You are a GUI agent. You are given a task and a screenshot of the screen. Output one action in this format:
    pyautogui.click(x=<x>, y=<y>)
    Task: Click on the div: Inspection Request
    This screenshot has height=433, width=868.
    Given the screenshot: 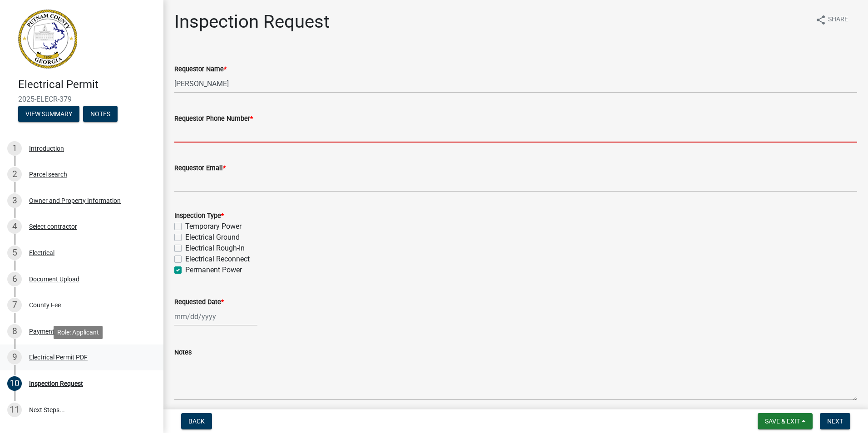 What is the action you would take?
    pyautogui.click(x=56, y=383)
    